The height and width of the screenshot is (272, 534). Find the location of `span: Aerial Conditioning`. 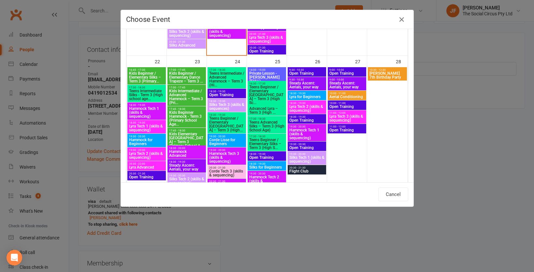

span: Aerial Conditioning is located at coordinates (347, 97).